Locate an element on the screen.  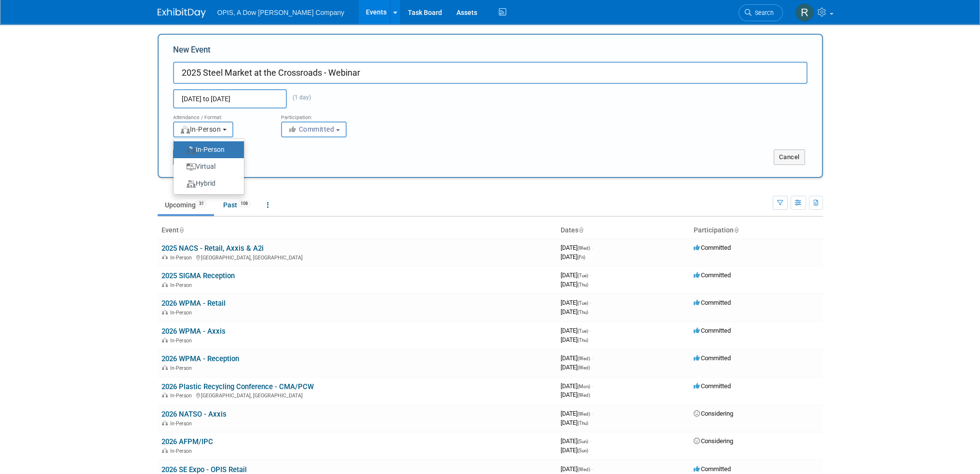
a: Sort by Participation Type is located at coordinates (737, 230).